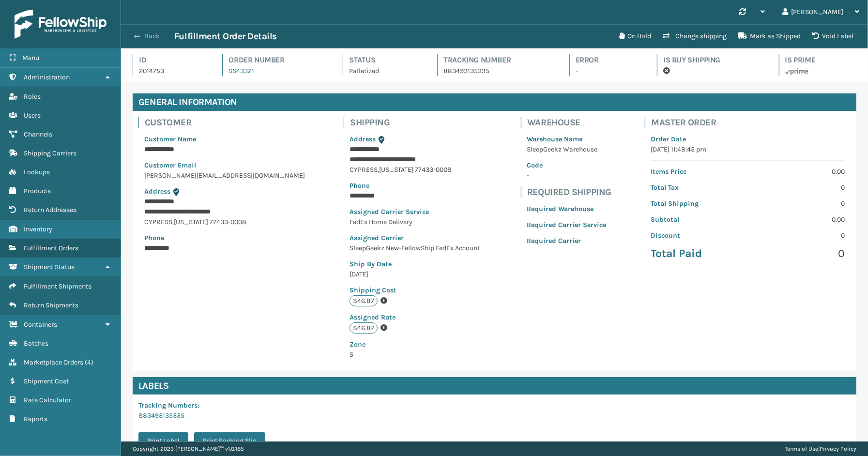 The height and width of the screenshot is (456, 868). What do you see at coordinates (816, 36) in the screenshot?
I see `i: VOIDLABEL` at bounding box center [816, 36].